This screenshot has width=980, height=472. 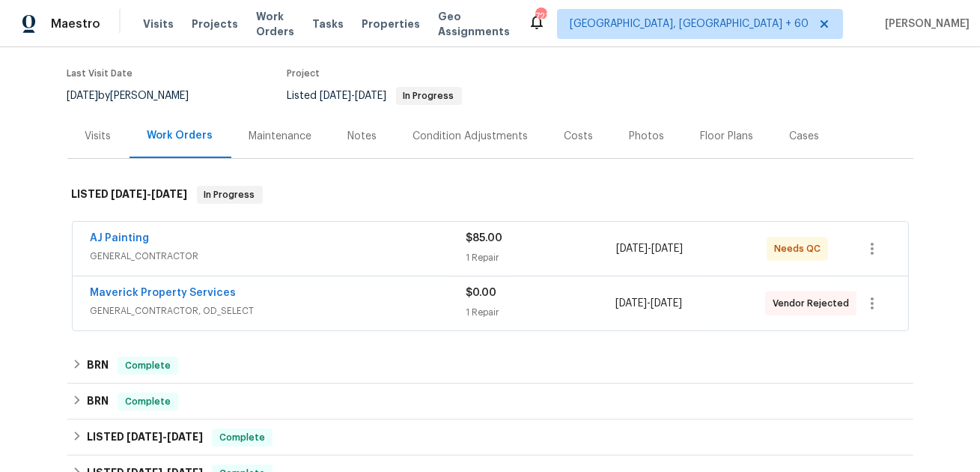 I want to click on div: Visits, so click(x=98, y=136).